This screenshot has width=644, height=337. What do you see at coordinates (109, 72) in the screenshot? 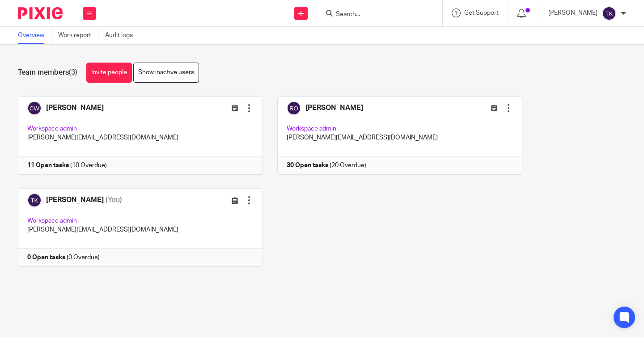
I see `a: Invite people` at bounding box center [109, 72].